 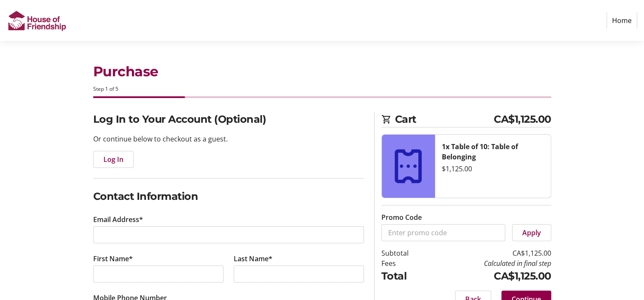 I want to click on input: Enter promo code, so click(x=443, y=233).